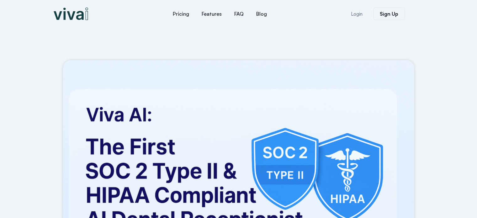 The image size is (477, 218). I want to click on span: Sign Up, so click(389, 14).